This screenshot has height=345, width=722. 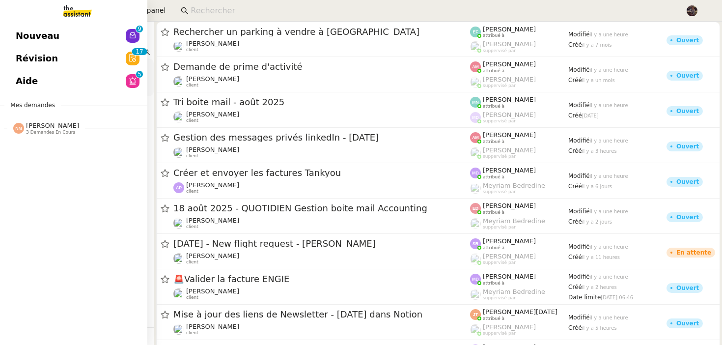 I want to click on img: 2af2e8ed-4e7a-4339-b054-92d163d57814, so click(x=692, y=11).